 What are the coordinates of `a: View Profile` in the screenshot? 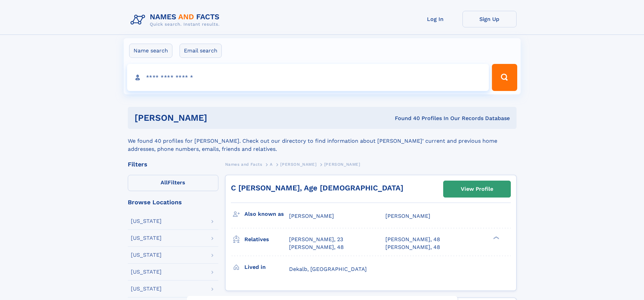 It's located at (476, 189).